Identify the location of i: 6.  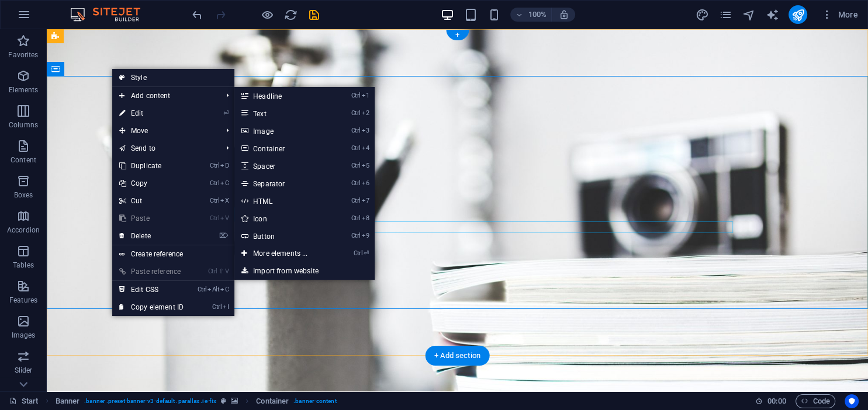
(365, 183).